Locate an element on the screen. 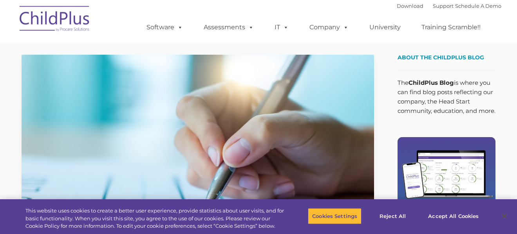 Image resolution: width=517 pixels, height=234 pixels. button: Close is located at coordinates (504, 216).